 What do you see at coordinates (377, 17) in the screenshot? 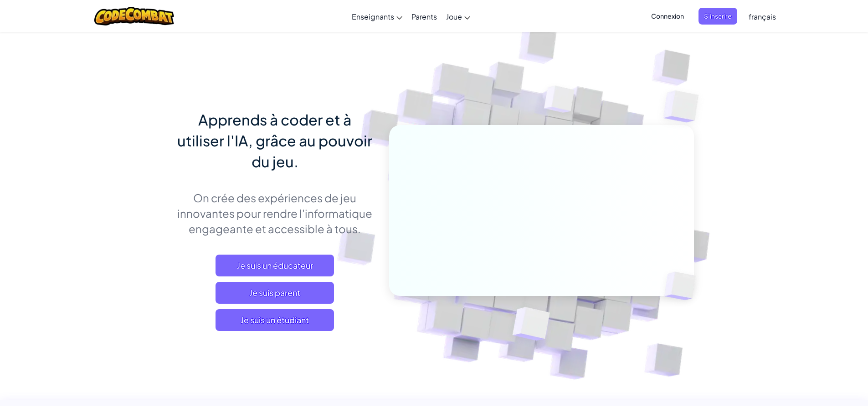
I see `a: Enseignants` at bounding box center [377, 17].